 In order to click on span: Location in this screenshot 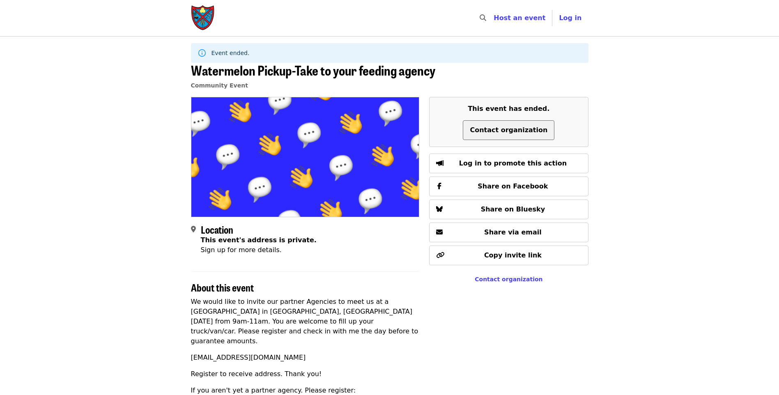, I will do `click(217, 229)`.